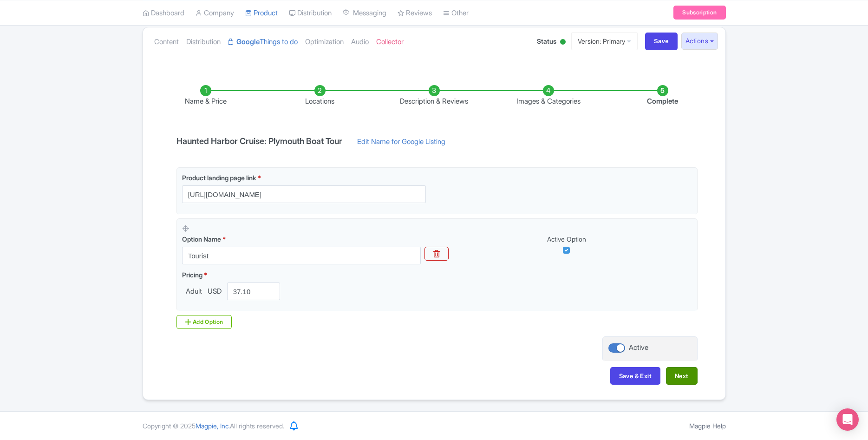  Describe the element at coordinates (206, 96) in the screenshot. I see `li: Name & Price` at that location.